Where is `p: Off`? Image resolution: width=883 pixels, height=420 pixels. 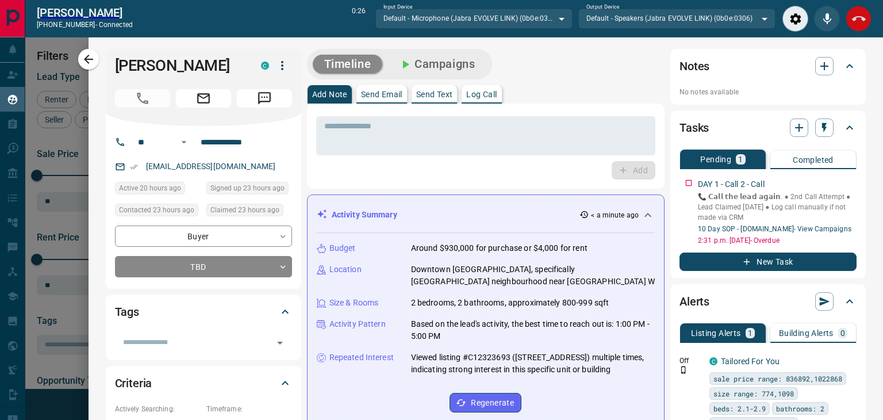
p: Off is located at coordinates (691, 360).